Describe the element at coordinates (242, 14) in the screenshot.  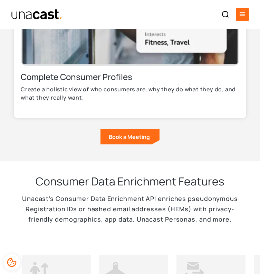
I see `div: menu` at that location.